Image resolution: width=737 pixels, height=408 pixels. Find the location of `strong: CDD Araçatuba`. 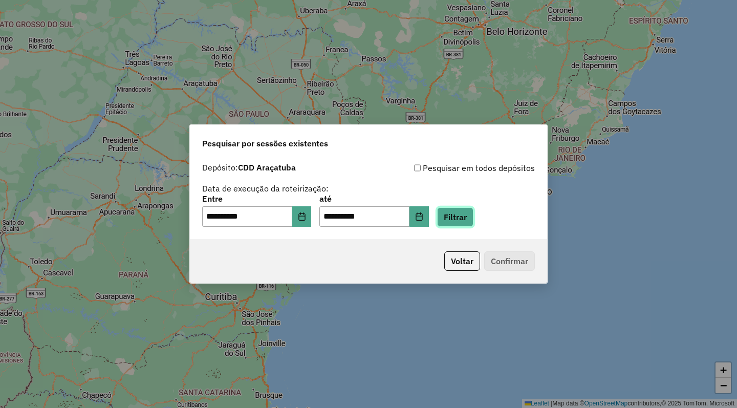

strong: CDD Araçatuba is located at coordinates (267, 167).